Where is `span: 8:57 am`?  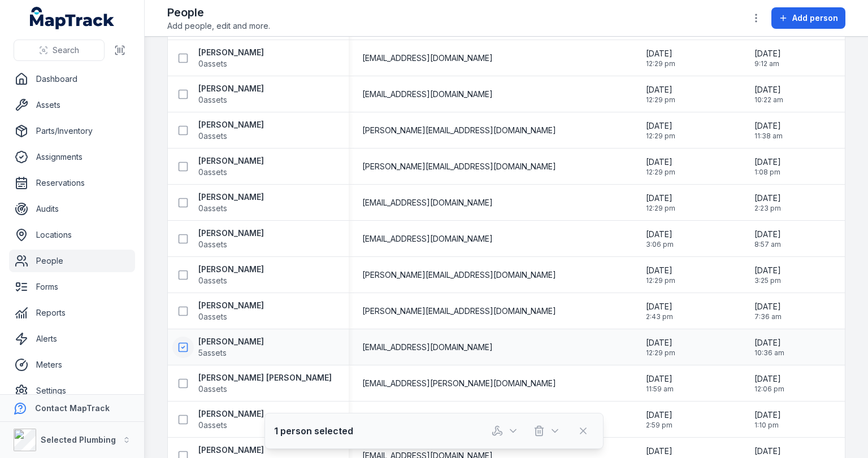 span: 8:57 am is located at coordinates (767, 244).